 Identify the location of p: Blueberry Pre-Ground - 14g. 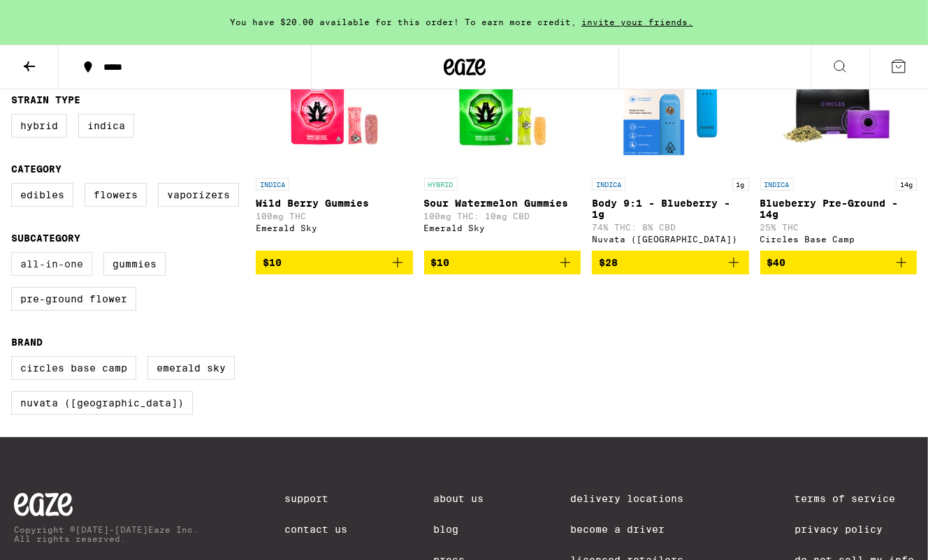
(839, 209).